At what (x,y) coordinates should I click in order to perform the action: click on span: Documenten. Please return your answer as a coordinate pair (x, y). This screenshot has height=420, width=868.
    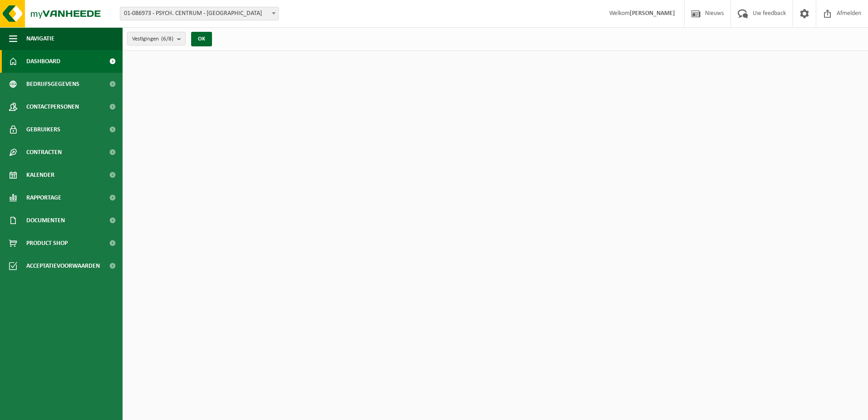
    Looking at the image, I should click on (46, 220).